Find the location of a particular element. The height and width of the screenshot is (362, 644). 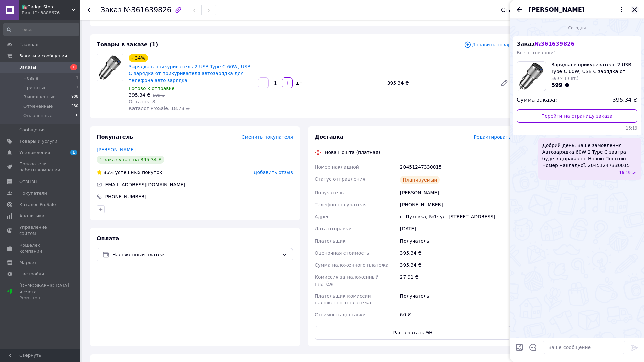

div: 60 ₴ is located at coordinates (455, 315).